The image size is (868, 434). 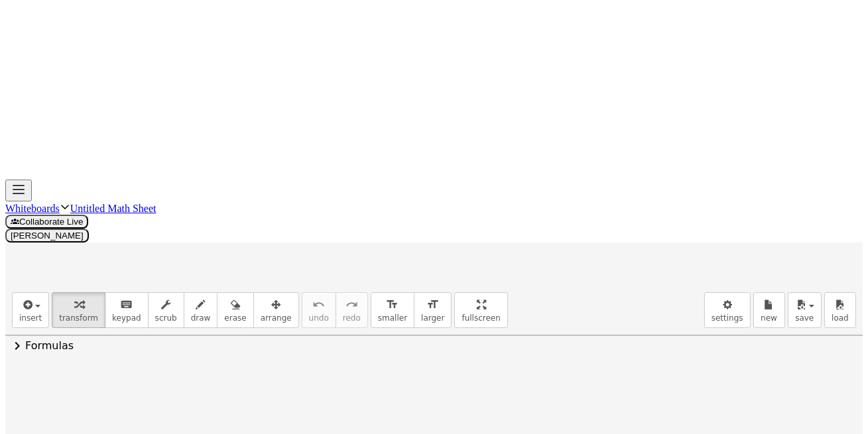 I want to click on button: redoredo, so click(x=352, y=310).